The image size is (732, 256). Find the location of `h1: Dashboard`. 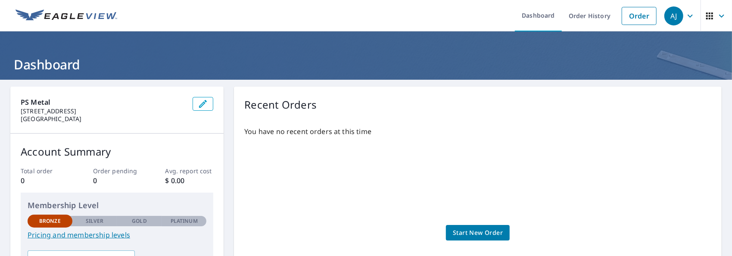

h1: Dashboard is located at coordinates (366, 64).